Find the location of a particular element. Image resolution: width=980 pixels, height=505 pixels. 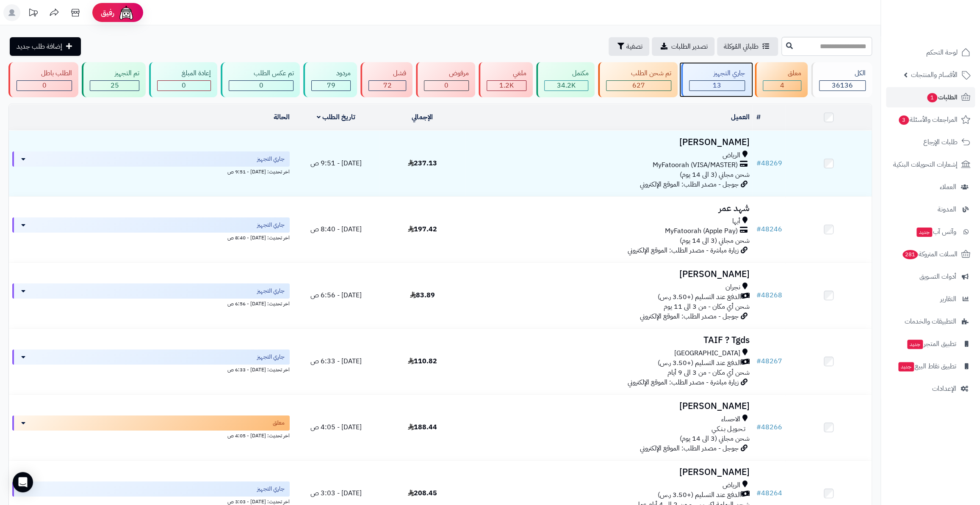

span: 188.44 is located at coordinates (423, 428).